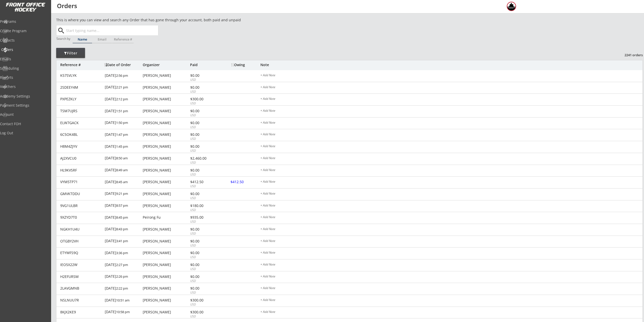 The image size is (644, 322). Describe the element at coordinates (122, 265) in the screenshot. I see `font: 2:27 pm` at that location.